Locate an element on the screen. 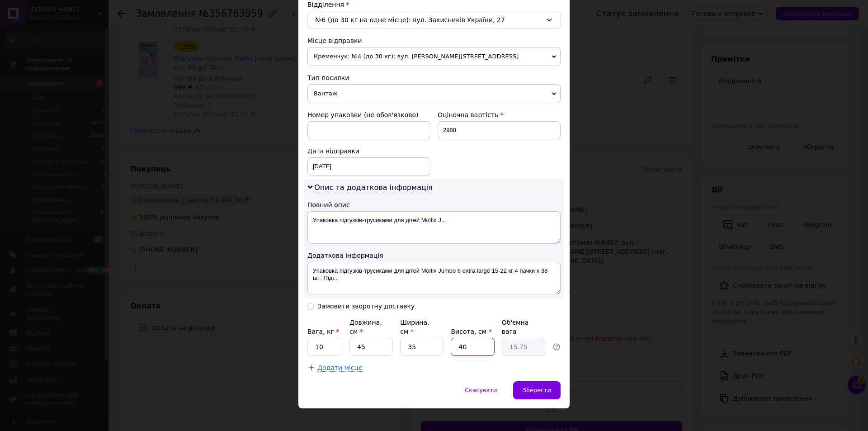  div: Дата відправки is located at coordinates (369, 151).